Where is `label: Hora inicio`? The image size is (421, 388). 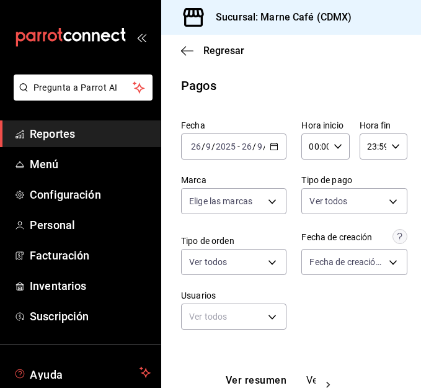
label: Hora inicio is located at coordinates (325, 125).